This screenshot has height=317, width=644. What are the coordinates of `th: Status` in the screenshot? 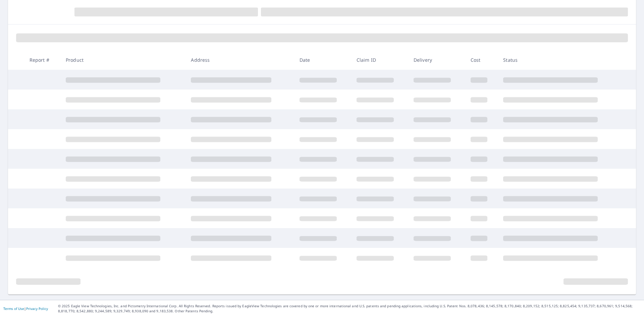 It's located at (560, 60).